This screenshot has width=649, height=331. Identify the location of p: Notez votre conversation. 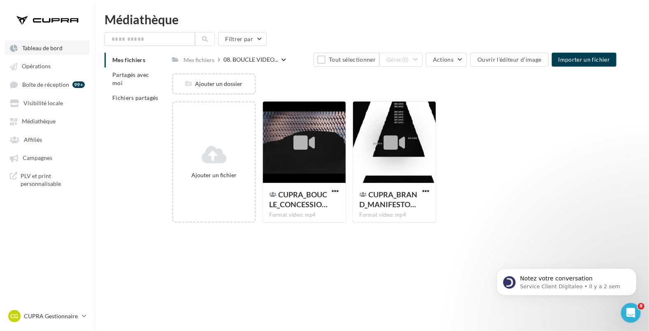
(89, 28).